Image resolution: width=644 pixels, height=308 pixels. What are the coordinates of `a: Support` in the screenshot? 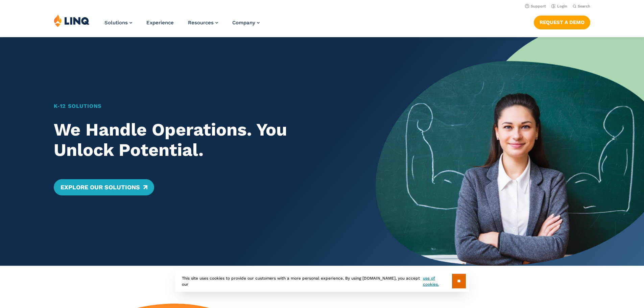 It's located at (535, 6).